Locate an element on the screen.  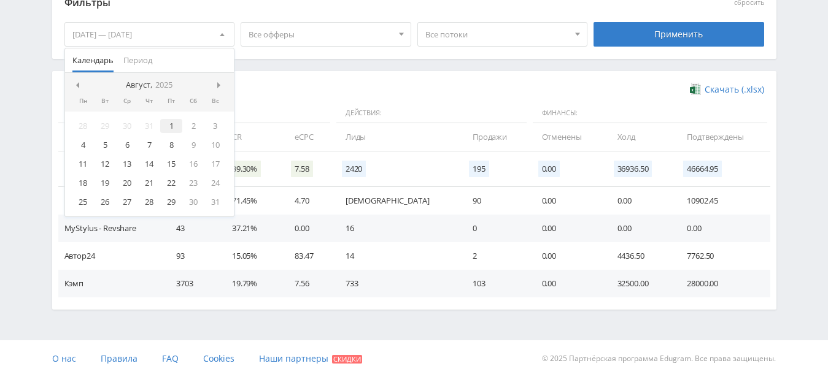
span: Скидки is located at coordinates (347, 360).